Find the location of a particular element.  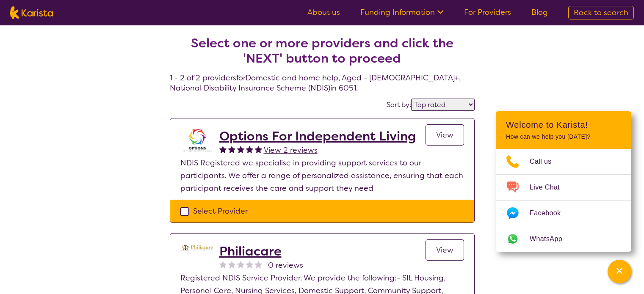

div: Channel Menu is located at coordinates (564, 181).